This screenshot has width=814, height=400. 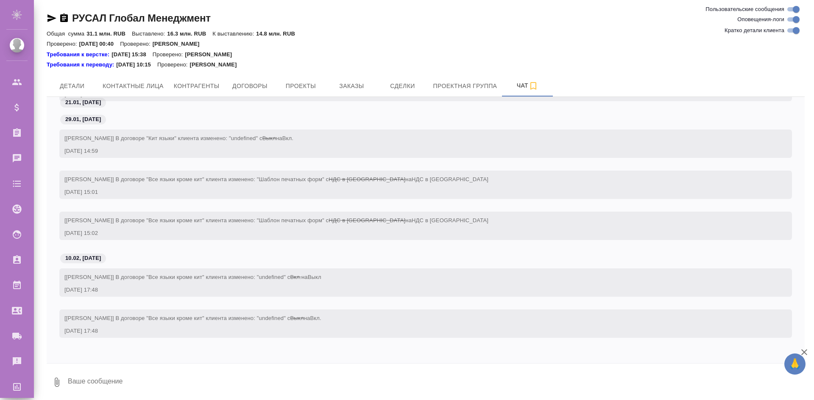 What do you see at coordinates (402, 86) in the screenshot?
I see `span: Сделки` at bounding box center [402, 86].